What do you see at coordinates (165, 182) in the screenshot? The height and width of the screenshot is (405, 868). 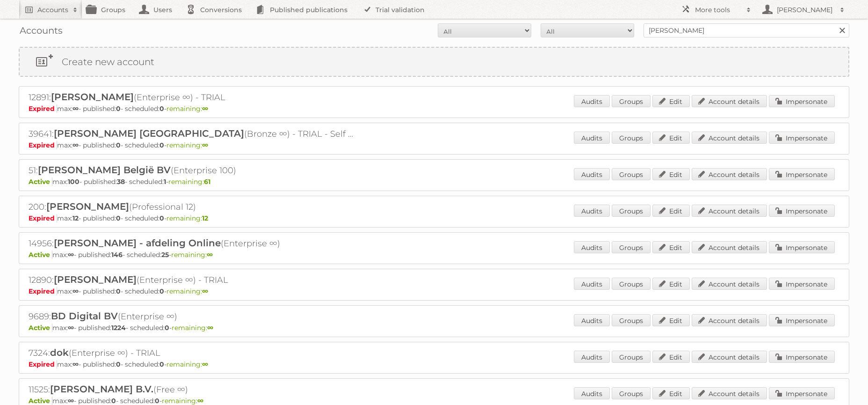 I see `strong: 1` at bounding box center [165, 182].